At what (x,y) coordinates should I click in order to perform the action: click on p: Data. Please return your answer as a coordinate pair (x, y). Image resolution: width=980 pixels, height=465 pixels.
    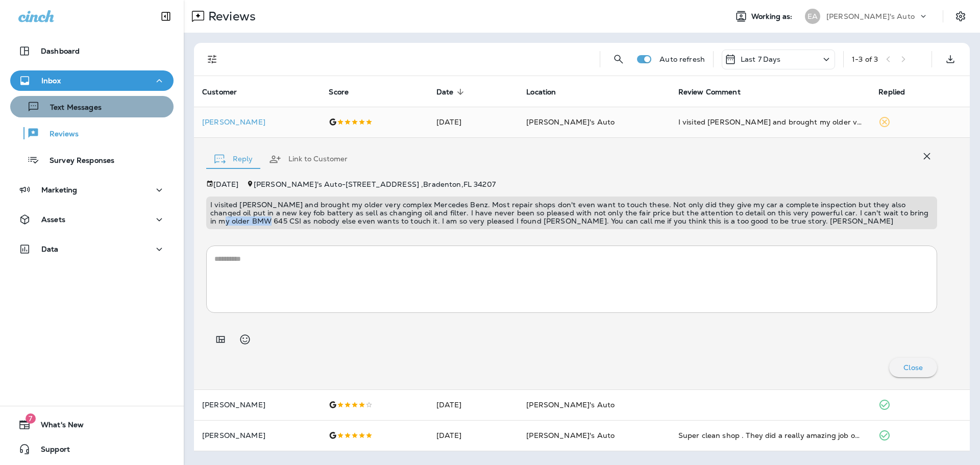
    Looking at the image, I should click on (50, 249).